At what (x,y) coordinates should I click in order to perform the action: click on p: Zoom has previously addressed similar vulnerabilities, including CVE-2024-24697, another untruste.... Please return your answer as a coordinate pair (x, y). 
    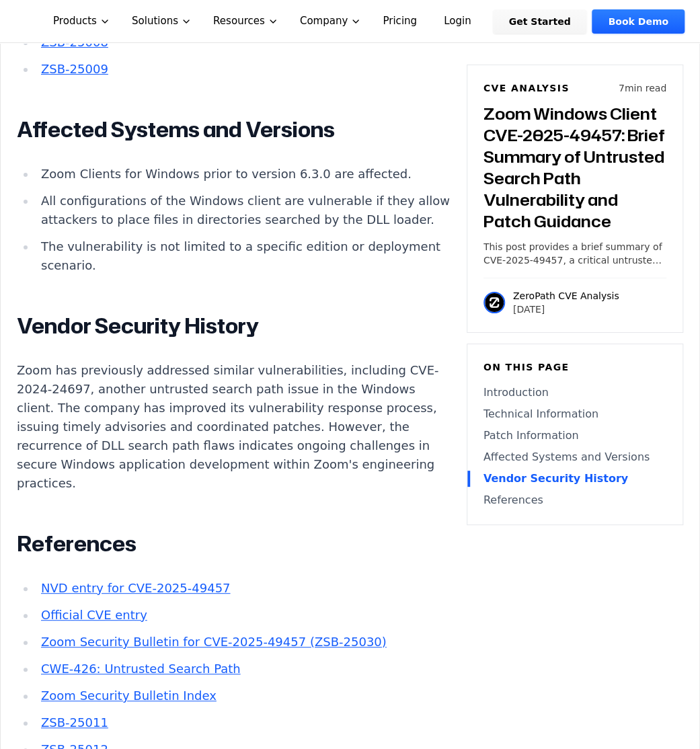
    Looking at the image, I should click on (234, 427).